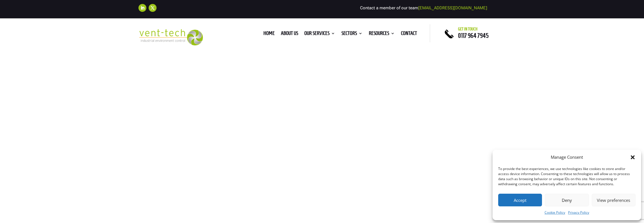  Describe the element at coordinates (474, 35) in the screenshot. I see `span: 0117 964 7945` at that location.